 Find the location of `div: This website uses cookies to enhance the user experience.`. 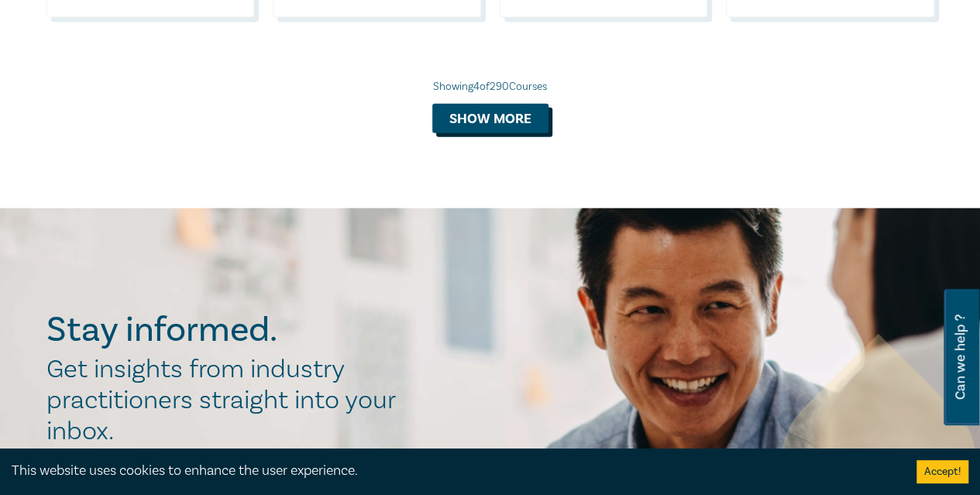

div: This website uses cookies to enhance the user experience. is located at coordinates (452, 471).